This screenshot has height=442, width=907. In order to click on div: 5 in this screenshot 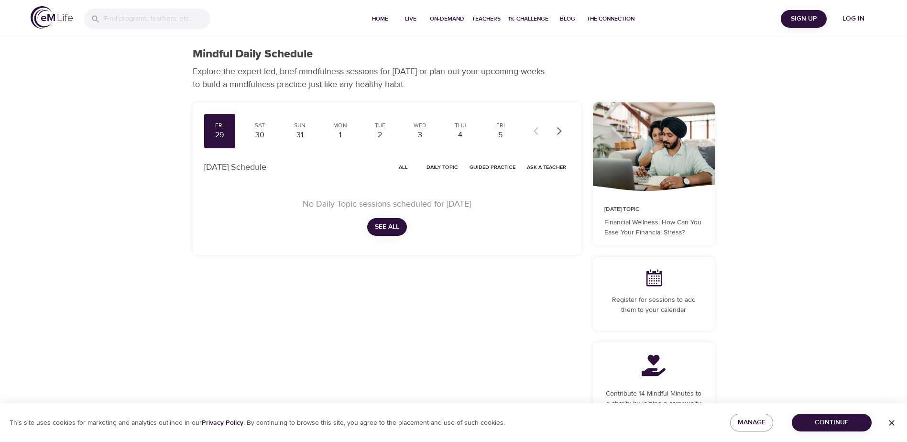, I will do `click(500, 135)`.